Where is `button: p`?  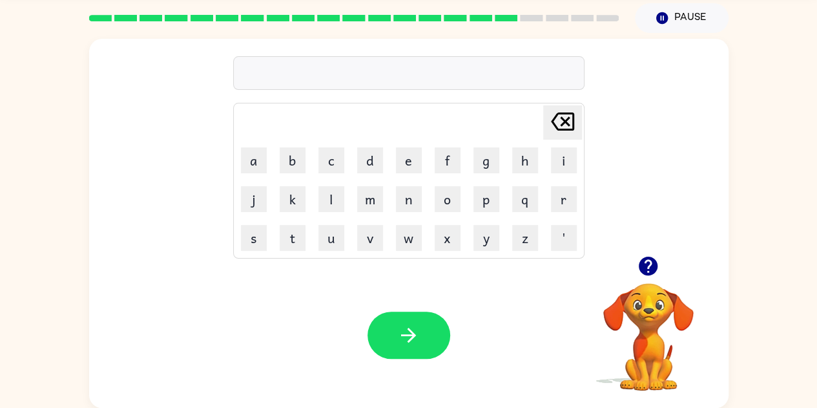
button: p is located at coordinates (487, 199).